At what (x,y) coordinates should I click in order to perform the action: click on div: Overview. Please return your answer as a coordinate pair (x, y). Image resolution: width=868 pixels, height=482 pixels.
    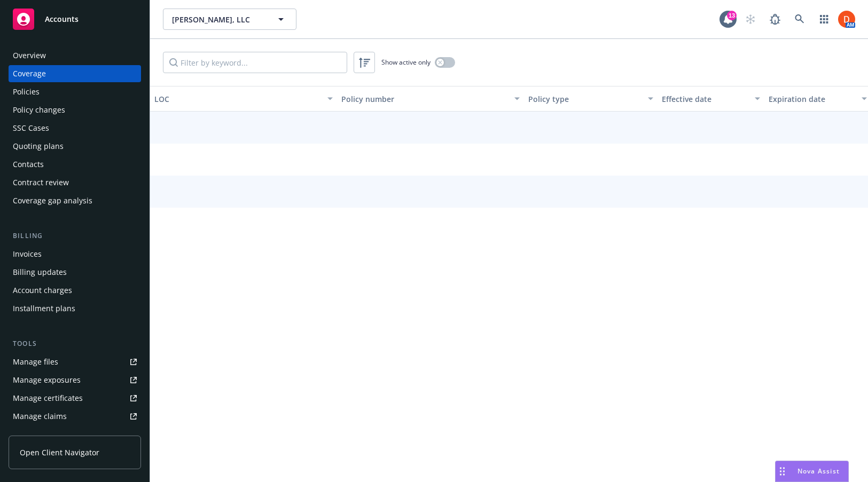
    Looking at the image, I should click on (29, 55).